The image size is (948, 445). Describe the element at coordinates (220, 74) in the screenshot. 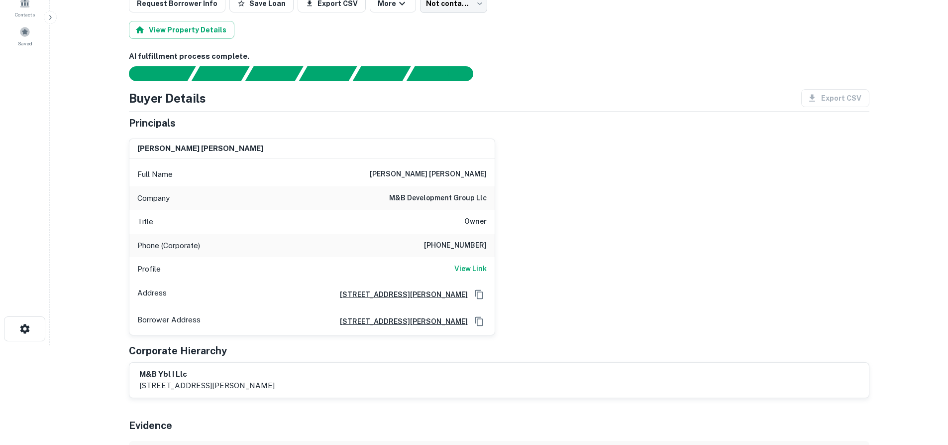

I see `div: Your request is received and processing...` at that location.